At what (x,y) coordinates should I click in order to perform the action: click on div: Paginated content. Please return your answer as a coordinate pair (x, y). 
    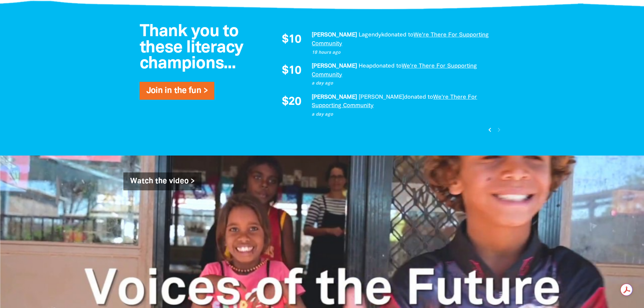
    Looking at the image, I should click on (386, 79).